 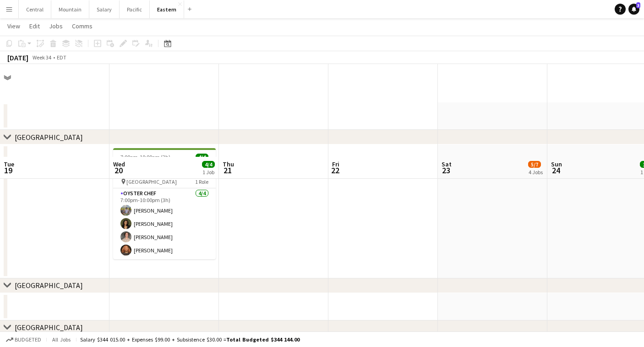 I want to click on button: Eastern, so click(x=167, y=10).